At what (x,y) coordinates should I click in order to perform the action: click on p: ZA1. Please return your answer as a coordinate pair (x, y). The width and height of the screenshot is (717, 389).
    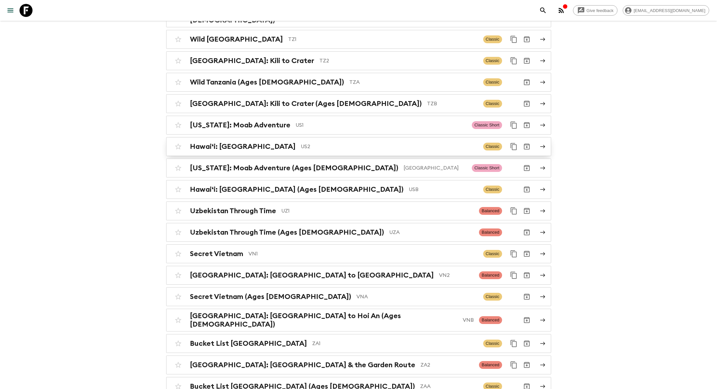
    Looking at the image, I should click on (395, 344).